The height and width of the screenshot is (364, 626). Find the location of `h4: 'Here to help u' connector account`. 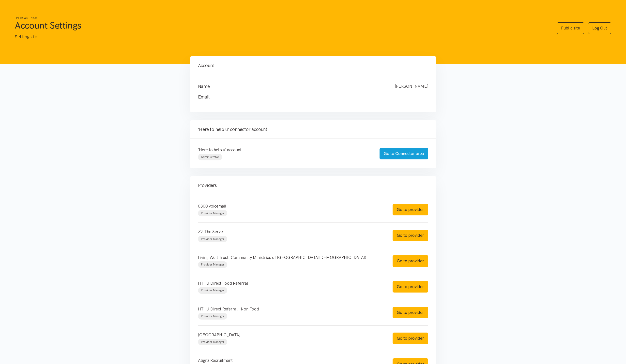

h4: 'Here to help u' connector account is located at coordinates (313, 129).